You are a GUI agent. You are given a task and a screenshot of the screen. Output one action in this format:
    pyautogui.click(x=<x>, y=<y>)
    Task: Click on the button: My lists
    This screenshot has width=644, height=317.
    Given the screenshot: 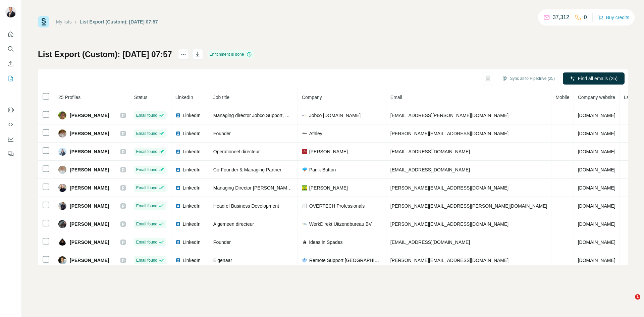 What is the action you would take?
    pyautogui.click(x=11, y=78)
    